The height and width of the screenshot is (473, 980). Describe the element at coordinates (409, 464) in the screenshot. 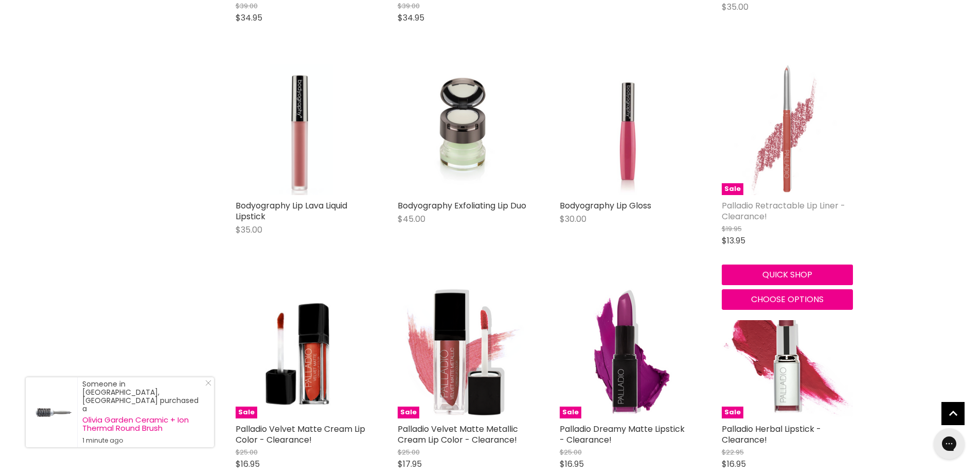

I see `span: $17.95` at that location.